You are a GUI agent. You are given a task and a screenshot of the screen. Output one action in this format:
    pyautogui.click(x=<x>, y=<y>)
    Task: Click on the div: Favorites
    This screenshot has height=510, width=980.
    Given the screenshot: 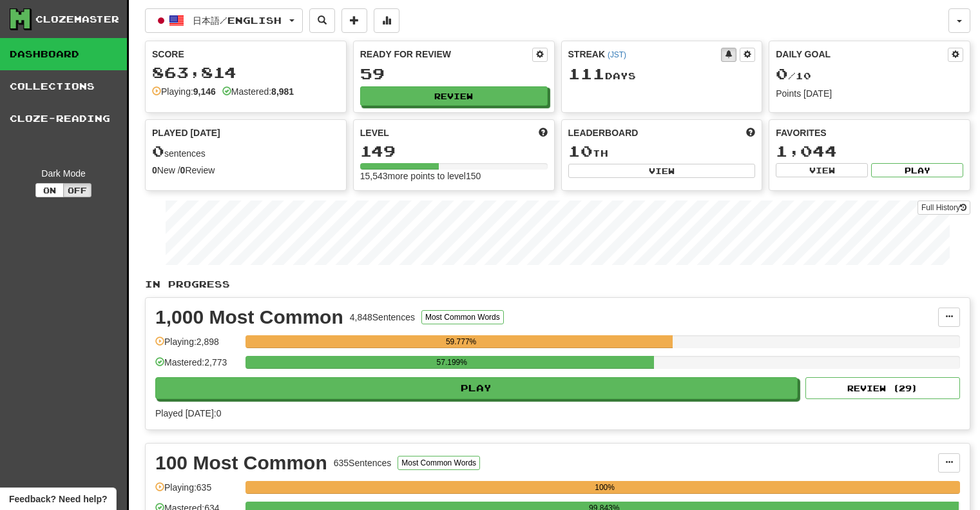 What is the action you would take?
    pyautogui.click(x=869, y=133)
    